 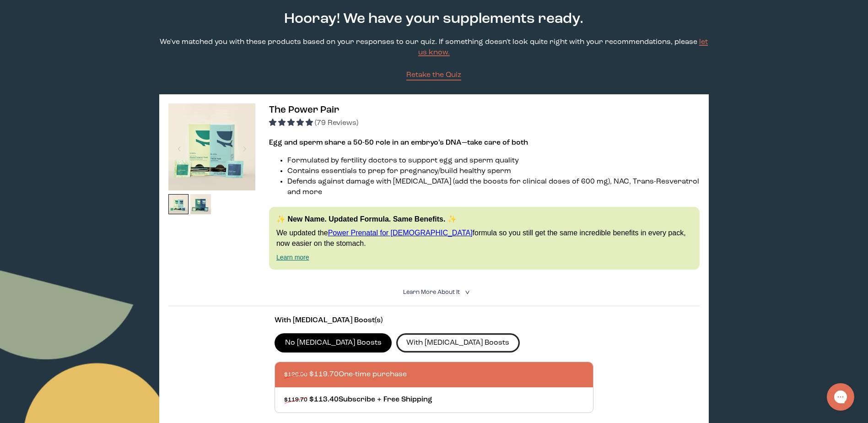 I want to click on h2: Hooray! We have your supplements ready., so click(x=434, y=19).